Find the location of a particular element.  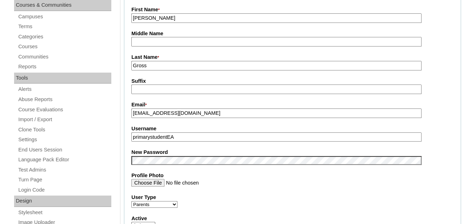

div: Tools is located at coordinates (63, 78).